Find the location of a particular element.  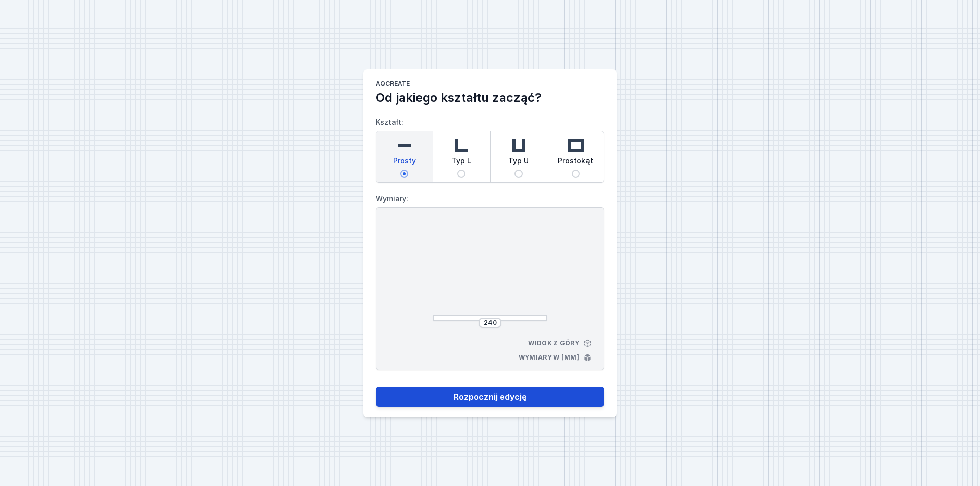

h2: Od jakiego kształtu zacząć? is located at coordinates (490, 98).